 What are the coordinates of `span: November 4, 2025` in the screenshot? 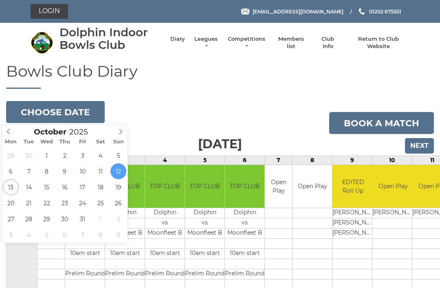 It's located at (29, 235).